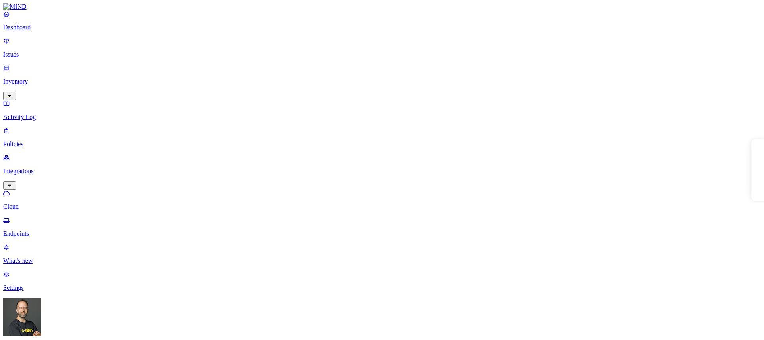 The width and height of the screenshot is (764, 340). I want to click on p: Settings, so click(382, 288).